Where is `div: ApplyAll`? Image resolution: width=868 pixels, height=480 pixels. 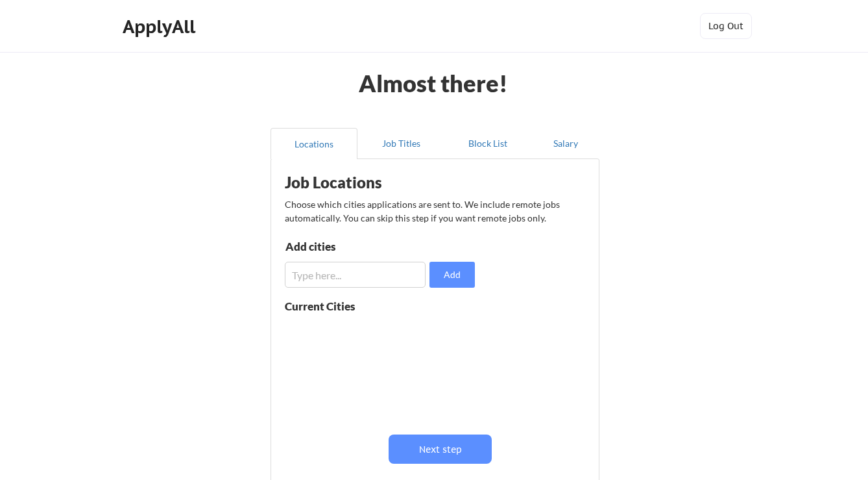
div: ApplyAll is located at coordinates (161, 27).